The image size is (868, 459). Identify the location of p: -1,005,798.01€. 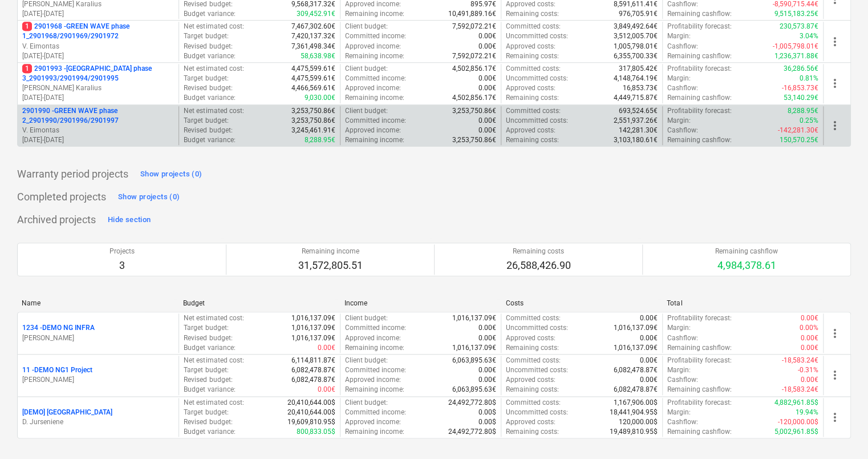
(796, 47).